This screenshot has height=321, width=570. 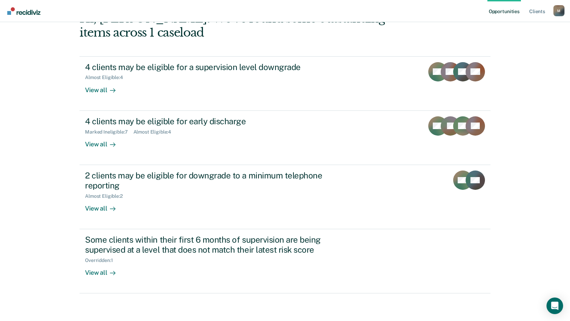 What do you see at coordinates (24, 11) in the screenshot?
I see `img: Recidiviz` at bounding box center [24, 11].